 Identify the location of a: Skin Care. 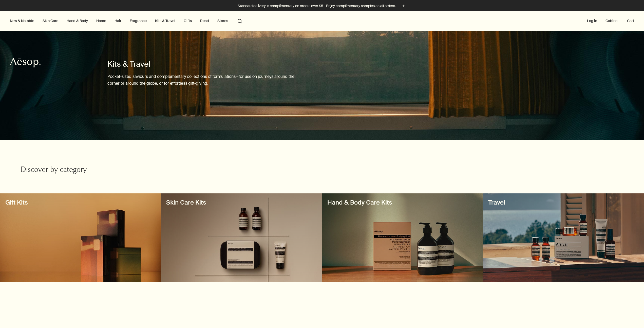
(51, 21).